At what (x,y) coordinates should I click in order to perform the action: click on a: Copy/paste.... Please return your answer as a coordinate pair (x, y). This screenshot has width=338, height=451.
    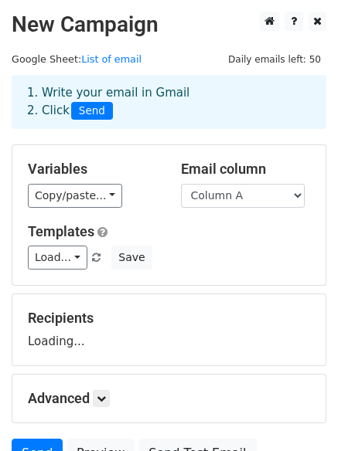
    Looking at the image, I should click on (75, 195).